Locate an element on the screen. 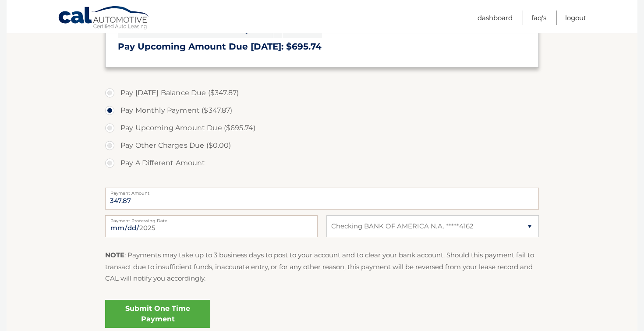 This screenshot has height=331, width=644. strong: NOTE is located at coordinates (115, 255).